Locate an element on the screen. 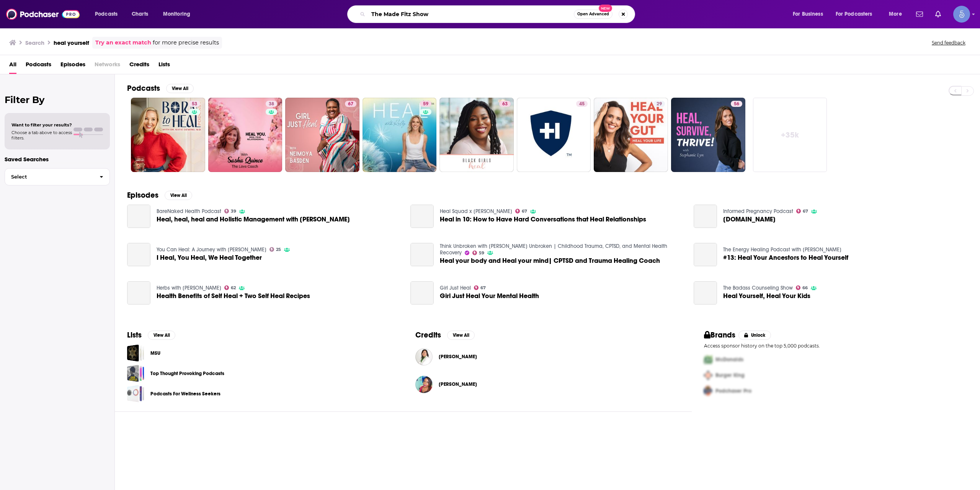 This screenshot has width=980, height=490. img: Third Pro Logo is located at coordinates (708, 390).